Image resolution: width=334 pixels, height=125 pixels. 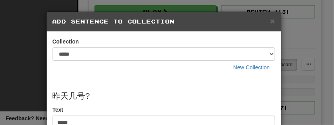 I want to click on h5: Add Sentence to Collection, so click(x=164, y=22).